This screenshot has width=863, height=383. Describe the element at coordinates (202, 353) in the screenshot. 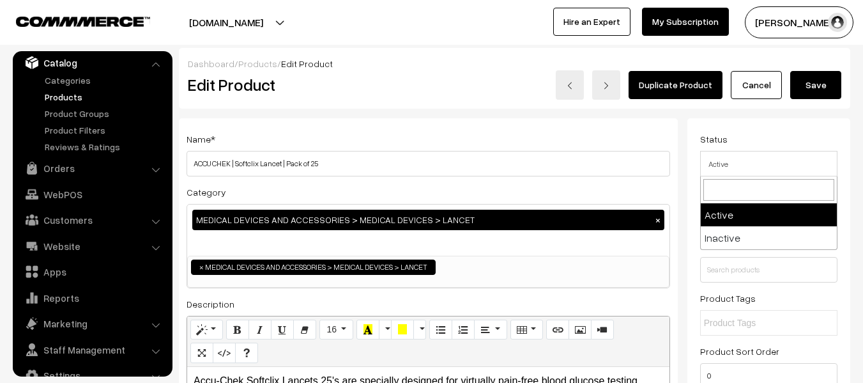

I see `button: Full Screen` at that location.